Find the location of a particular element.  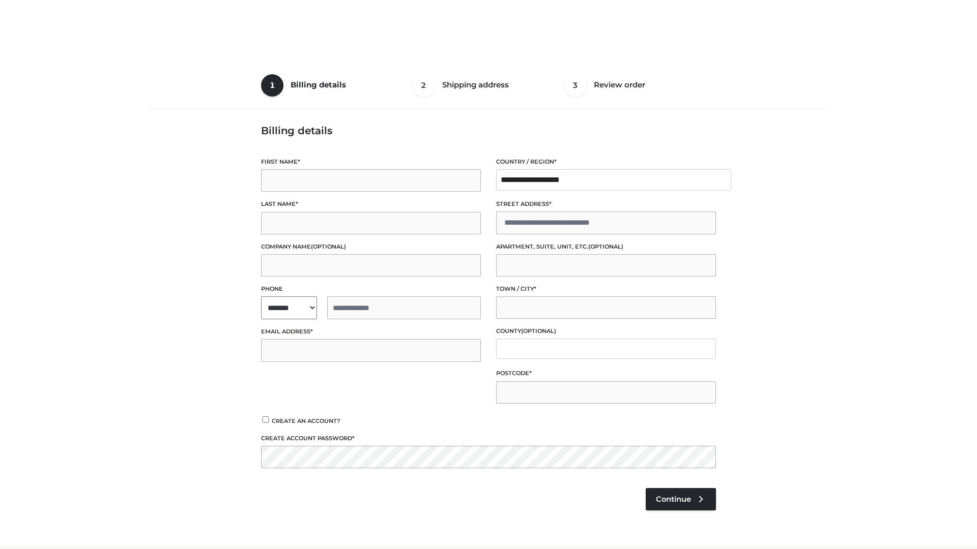

a: Continue is located at coordinates (681, 499).